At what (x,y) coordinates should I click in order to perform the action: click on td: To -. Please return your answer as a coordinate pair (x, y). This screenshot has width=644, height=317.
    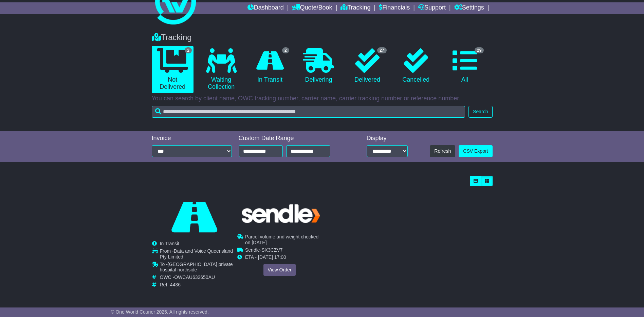
    Looking at the image, I should click on (198, 268).